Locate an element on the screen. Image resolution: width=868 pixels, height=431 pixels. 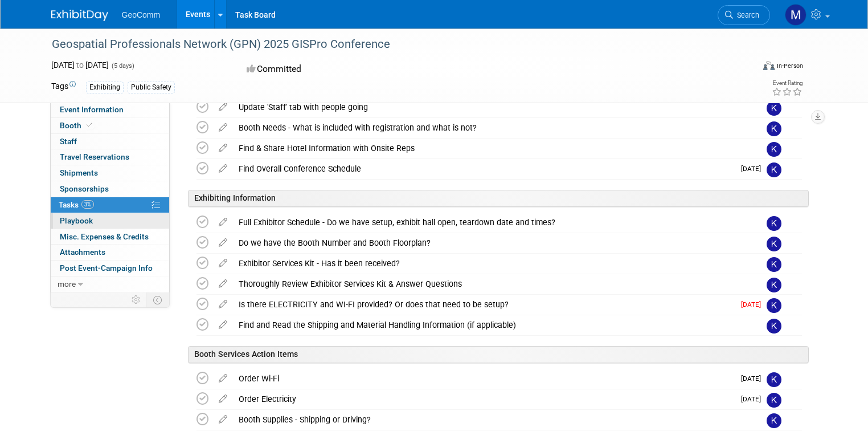
img: Format-Inperson.png is located at coordinates (769, 66).